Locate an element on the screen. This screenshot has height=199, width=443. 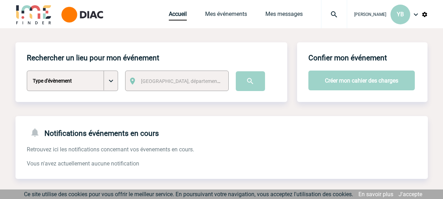
img: notifications-24-px-g.png is located at coordinates (37, 132).